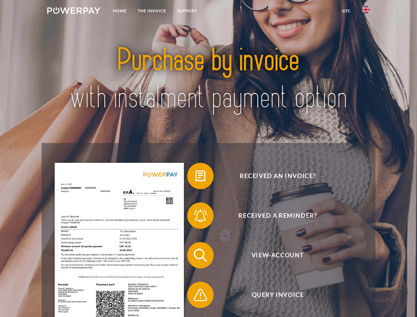 This screenshot has height=317, width=417. What do you see at coordinates (273, 176) in the screenshot?
I see `button: Received an invoice?` at bounding box center [273, 176].